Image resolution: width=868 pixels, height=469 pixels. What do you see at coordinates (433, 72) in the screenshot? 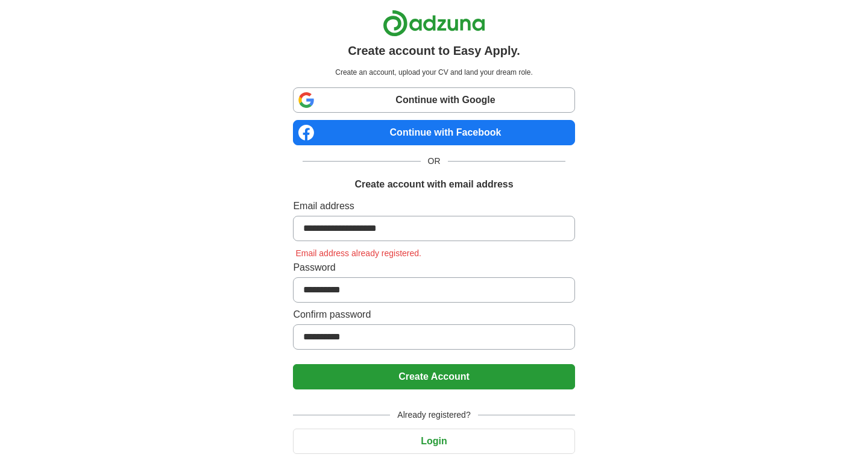
I see `p: Create an account, upload your CV and land your dream role.` at bounding box center [433, 72].